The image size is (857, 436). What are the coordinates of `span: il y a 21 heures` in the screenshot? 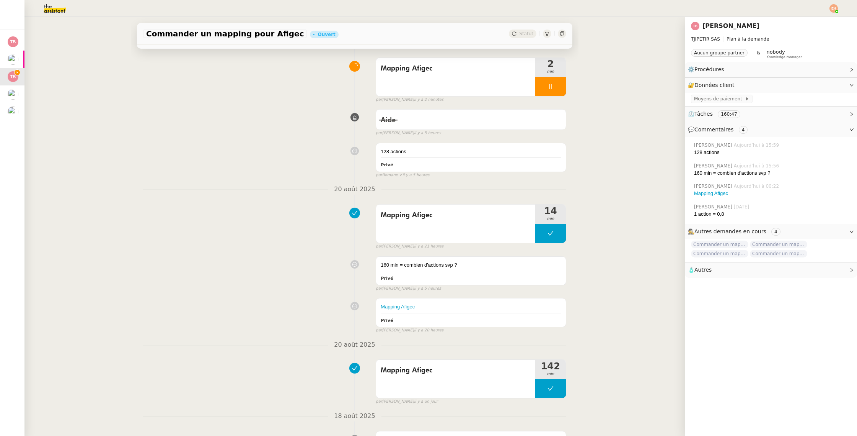 It's located at (429, 246).